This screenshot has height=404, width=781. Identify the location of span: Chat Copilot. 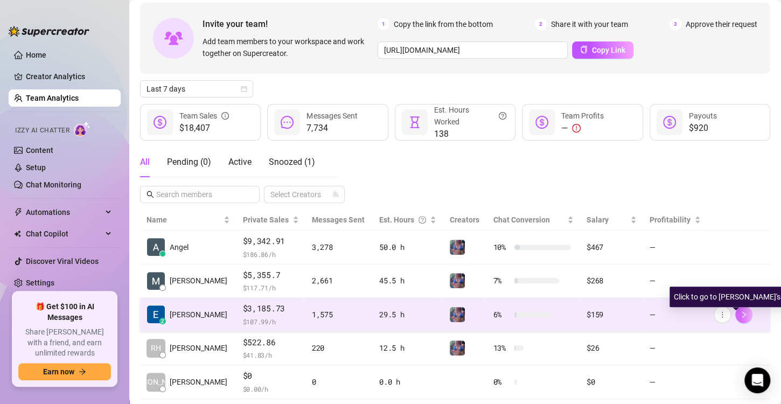
(64, 234).